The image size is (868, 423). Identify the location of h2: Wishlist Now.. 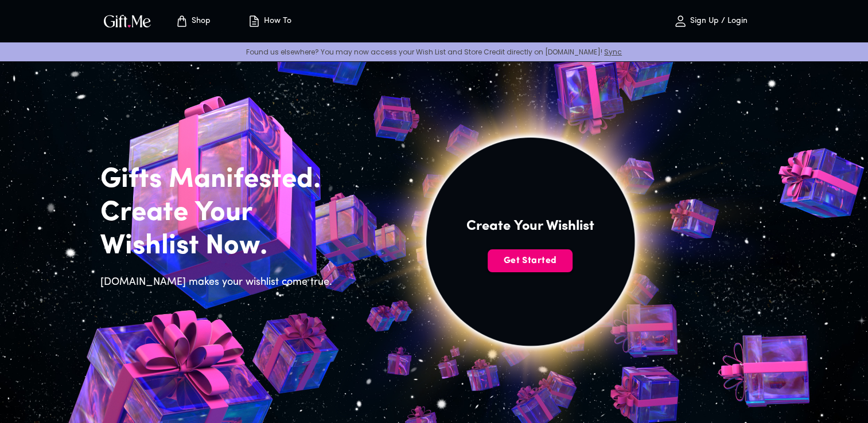
(220, 246).